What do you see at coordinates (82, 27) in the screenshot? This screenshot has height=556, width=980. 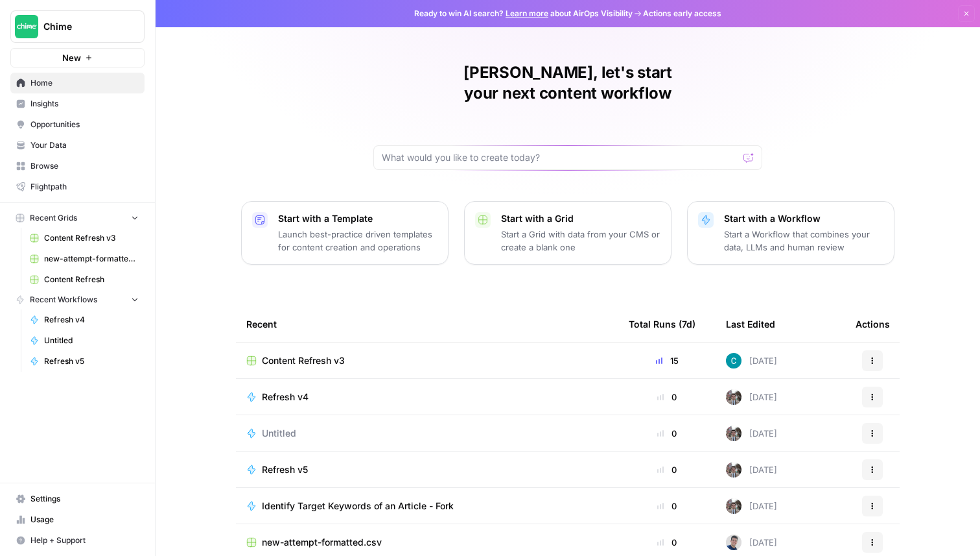 I see `span: Chime` at bounding box center [82, 27].